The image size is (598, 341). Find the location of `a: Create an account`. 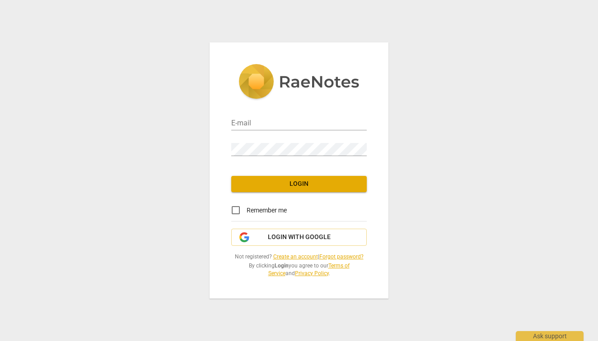

a: Create an account is located at coordinates (295, 257).